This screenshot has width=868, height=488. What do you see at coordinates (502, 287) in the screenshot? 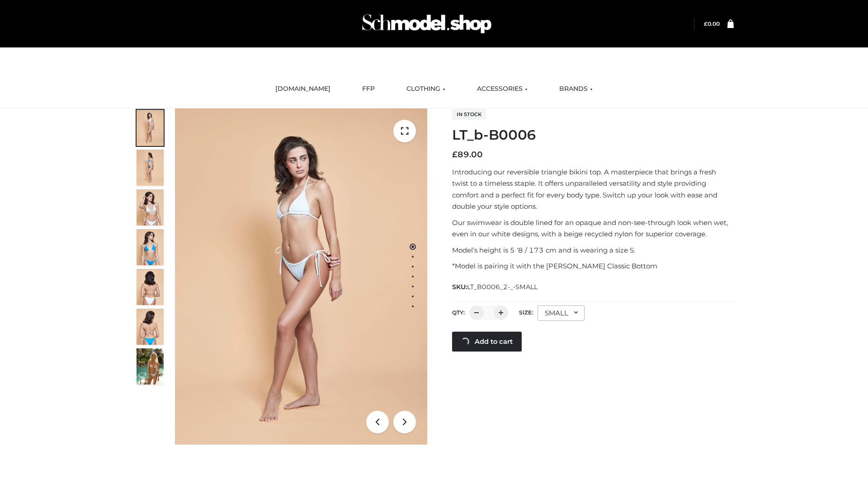
I see `span: LT_B0006_2-_-SMALL` at bounding box center [502, 287].